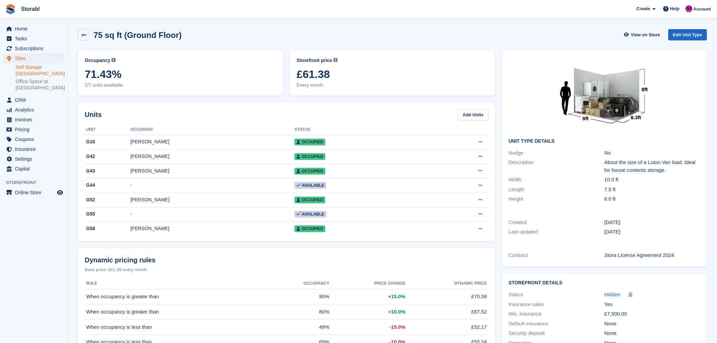 The width and height of the screenshot is (717, 343). Describe the element at coordinates (324, 327) in the screenshot. I see `span: 49%` at that location.